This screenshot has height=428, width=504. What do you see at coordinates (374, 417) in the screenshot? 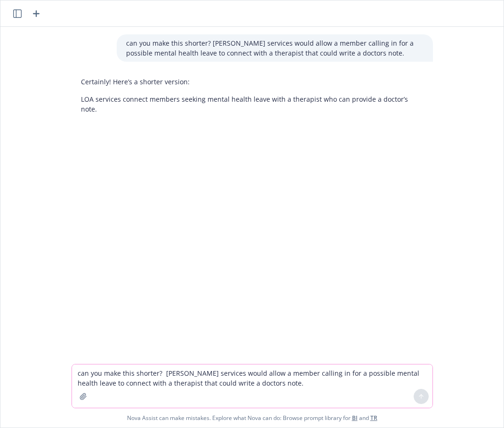
I see `a: TR` at bounding box center [374, 417].